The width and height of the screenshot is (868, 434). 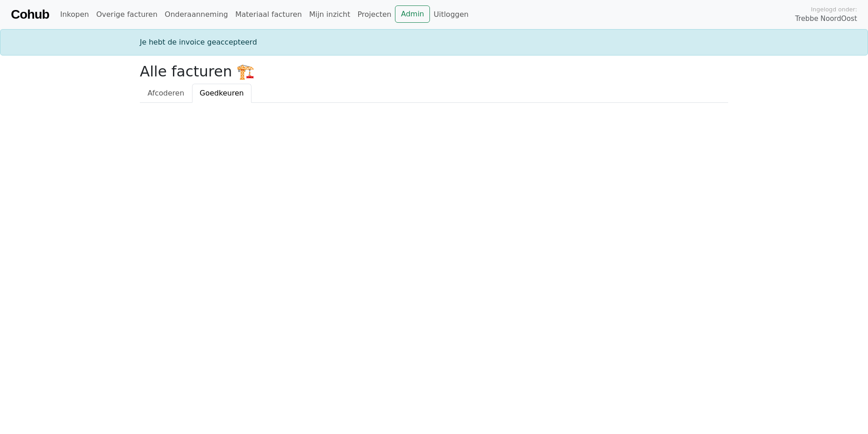 What do you see at coordinates (165, 93) in the screenshot?
I see `a: Afcoderen` at bounding box center [165, 93].